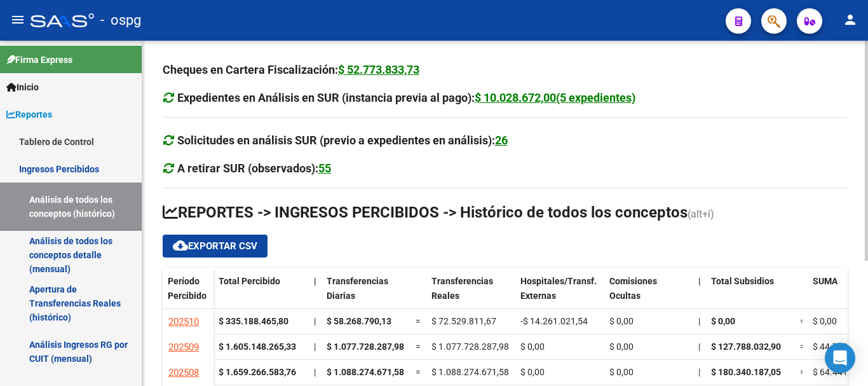 The image size is (868, 386). What do you see at coordinates (746, 372) in the screenshot?
I see `span: $ 180.340.187,05` at bounding box center [746, 372].